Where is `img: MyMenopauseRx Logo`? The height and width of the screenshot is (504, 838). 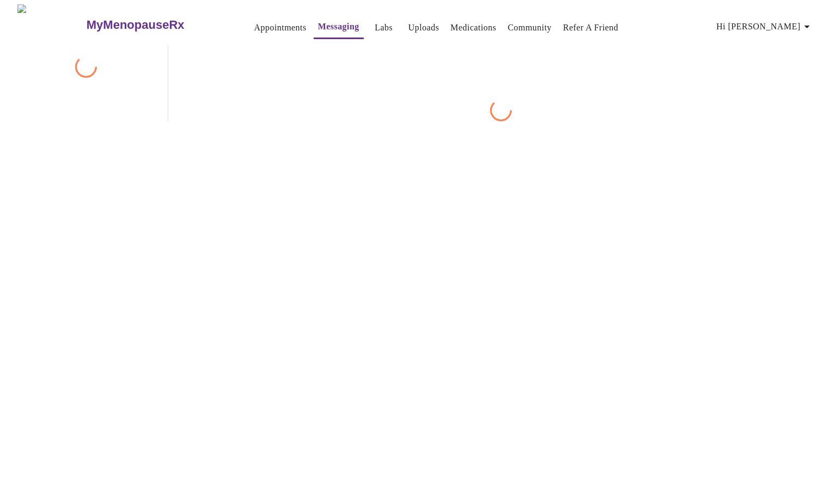 img: MyMenopauseRx Logo is located at coordinates (51, 25).